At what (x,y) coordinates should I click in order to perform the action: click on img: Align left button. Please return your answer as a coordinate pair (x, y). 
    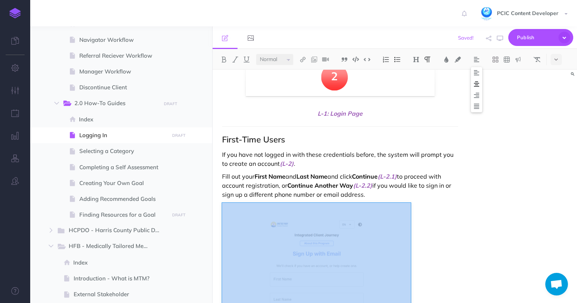
    Looking at the image, I should click on (476, 73).